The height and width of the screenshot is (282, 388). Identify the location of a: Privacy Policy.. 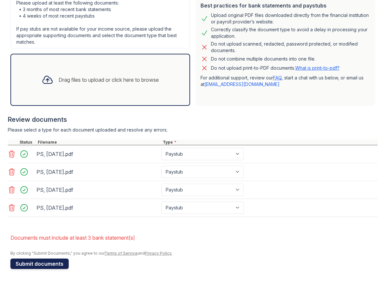
(158, 253).